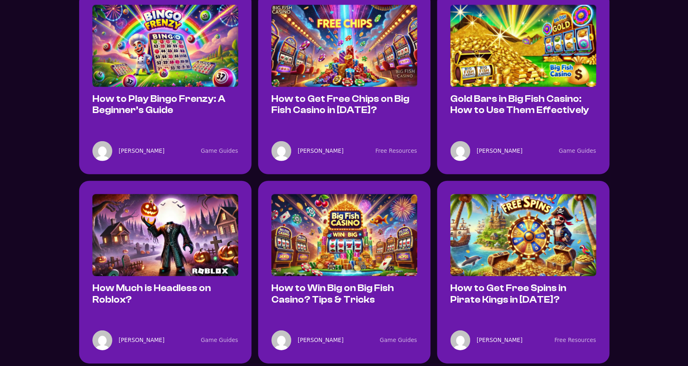  I want to click on a: How Much is Headless on Roblox?, so click(152, 294).